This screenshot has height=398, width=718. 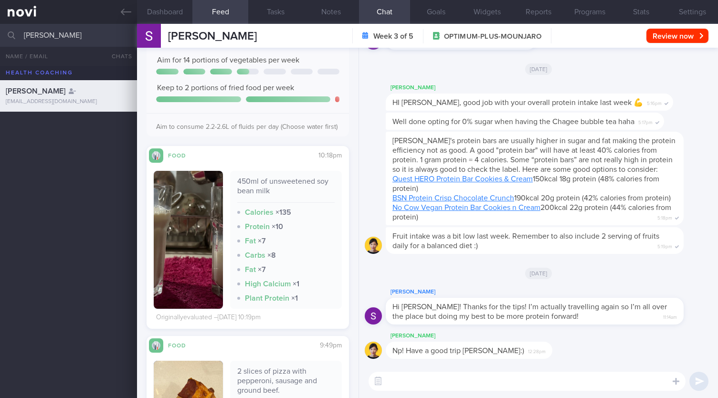 What do you see at coordinates (272, 256) in the screenshot?
I see `strong: × 8` at bounding box center [272, 256].